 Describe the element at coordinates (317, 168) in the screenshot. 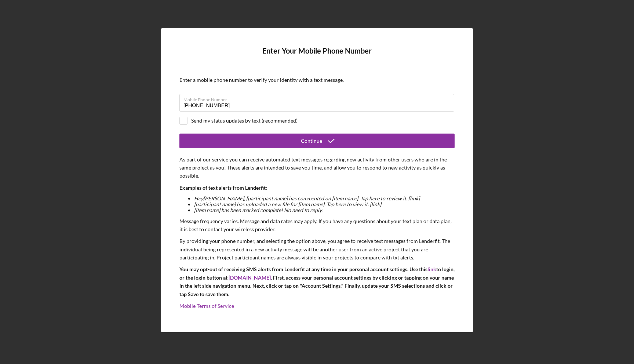

I see `p: As part of our service you can receive automated text messages regarding new activity from other ...` at that location.